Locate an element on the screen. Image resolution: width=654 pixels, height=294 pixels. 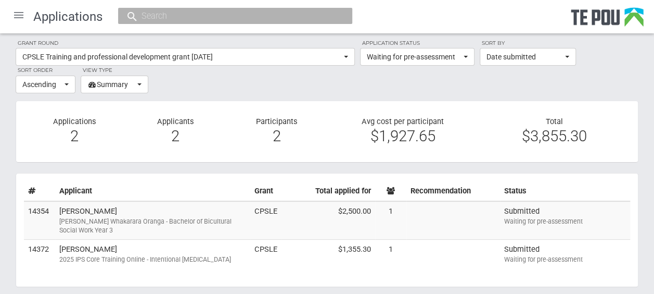
button: Ascending is located at coordinates (45, 84).